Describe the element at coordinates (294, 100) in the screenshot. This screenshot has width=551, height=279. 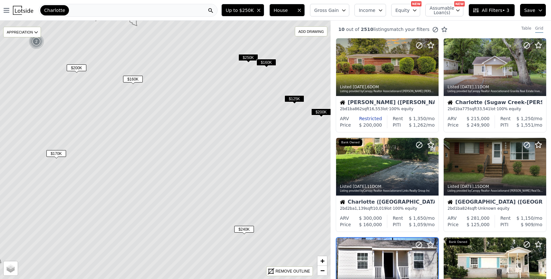
I see `div: $125K` at that location.